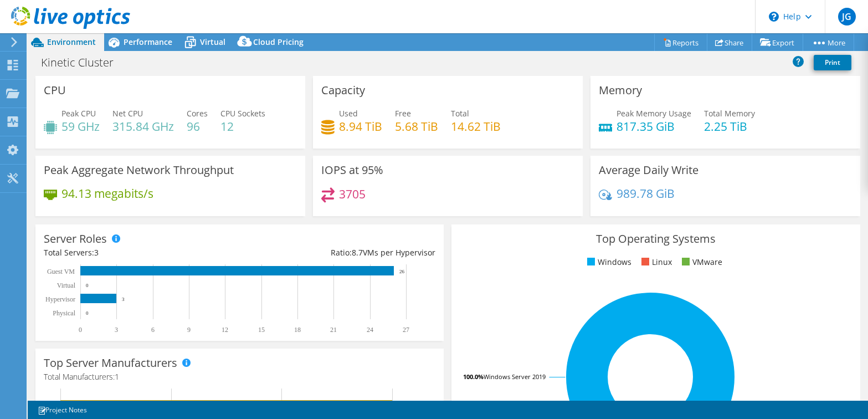 This screenshot has width=868, height=419. I want to click on tspan: 100.0%, so click(473, 376).